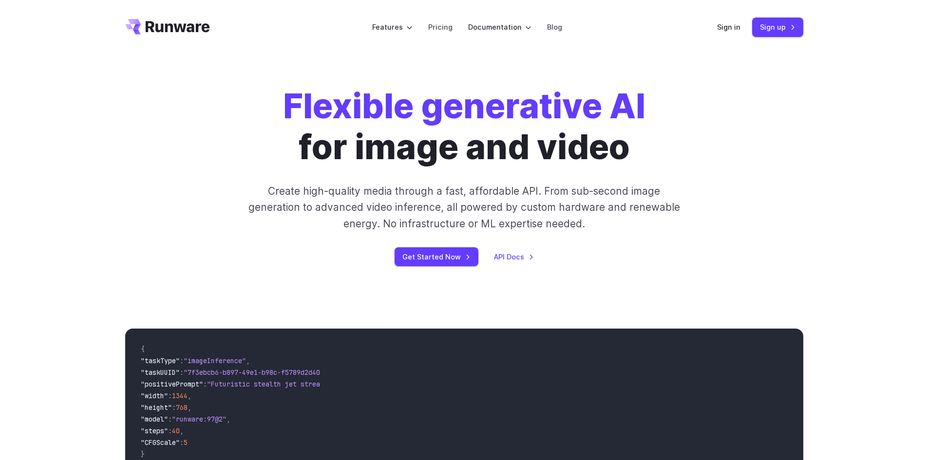 The height and width of the screenshot is (460, 928). I want to click on span: "height", so click(156, 408).